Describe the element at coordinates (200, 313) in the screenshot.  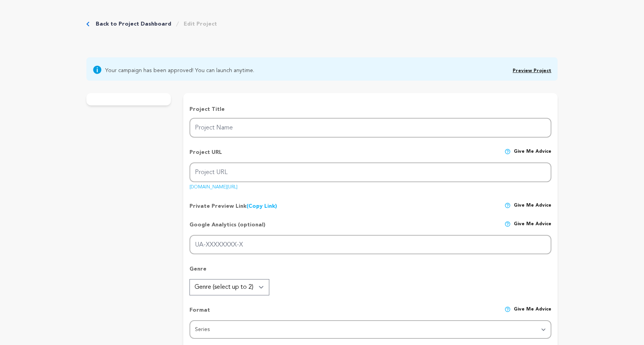
I see `p: Format` at that location.